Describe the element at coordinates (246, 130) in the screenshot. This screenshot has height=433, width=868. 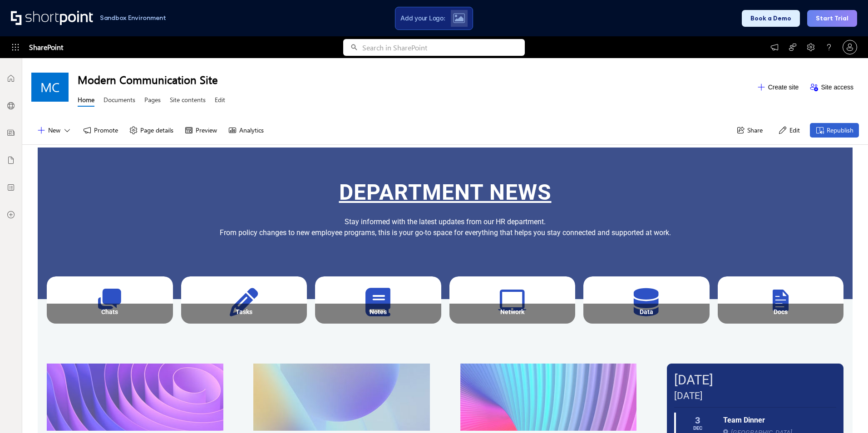
I see `button: Analytics` at that location.